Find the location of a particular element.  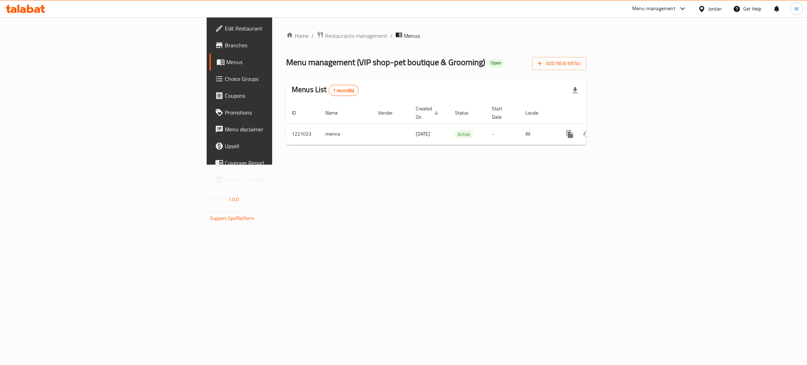

span: Promotions is located at coordinates (280, 112).